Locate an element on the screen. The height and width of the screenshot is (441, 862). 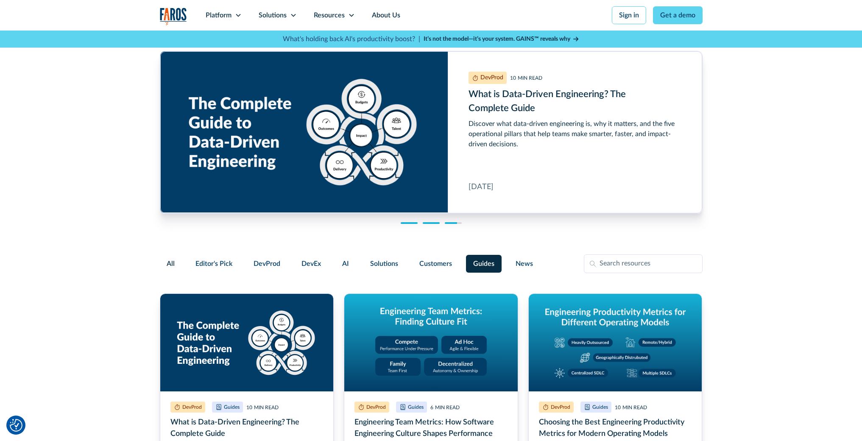
div: Resources is located at coordinates (329, 15).